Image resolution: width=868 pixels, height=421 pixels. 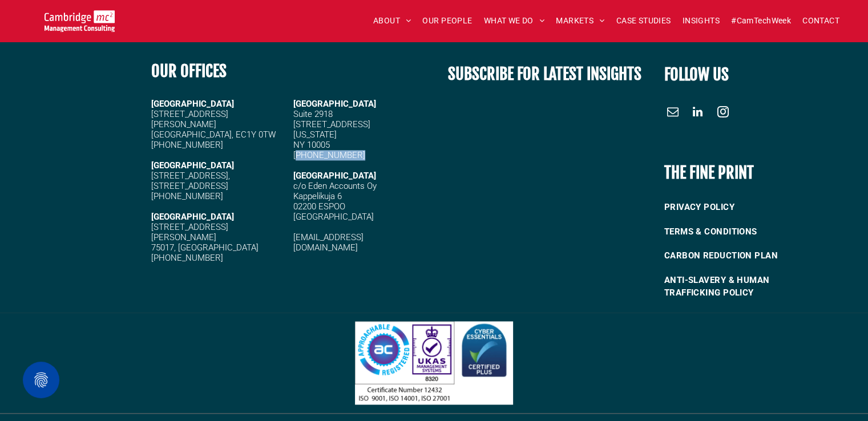 I want to click on span: NY 10005, so click(x=312, y=145).